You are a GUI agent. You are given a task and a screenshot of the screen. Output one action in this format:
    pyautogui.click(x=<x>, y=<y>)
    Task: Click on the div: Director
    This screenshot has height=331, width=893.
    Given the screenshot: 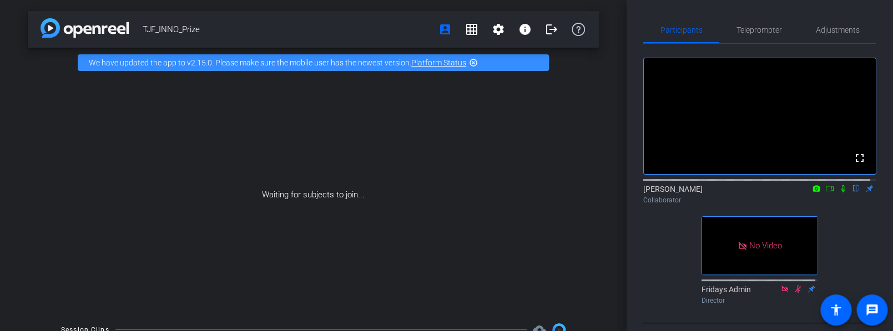 What is the action you would take?
    pyautogui.click(x=760, y=301)
    